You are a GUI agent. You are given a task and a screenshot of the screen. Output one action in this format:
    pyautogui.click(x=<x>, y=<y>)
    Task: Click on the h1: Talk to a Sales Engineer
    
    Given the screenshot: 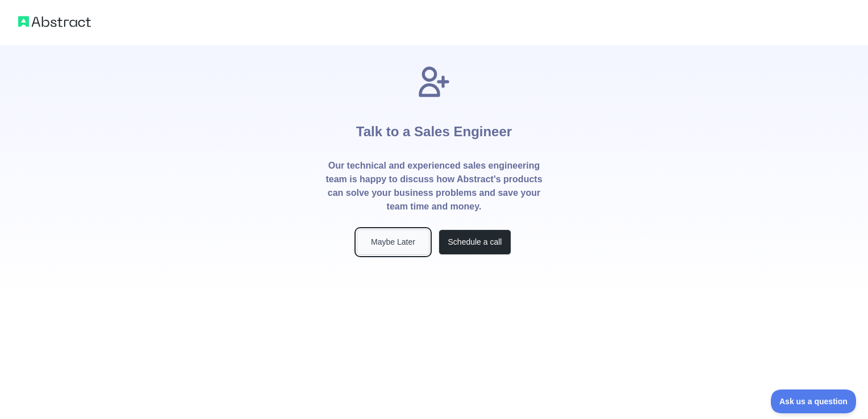 What is the action you would take?
    pyautogui.click(x=434, y=130)
    